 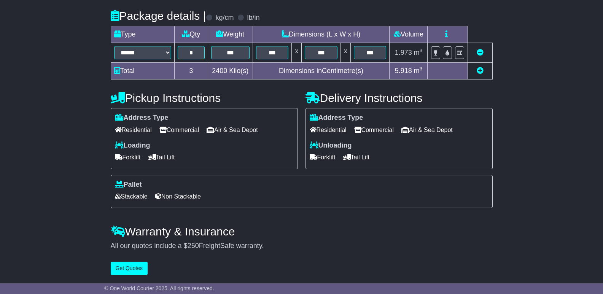 I want to click on td: Dimensions in Centimetre(s), so click(x=321, y=71).